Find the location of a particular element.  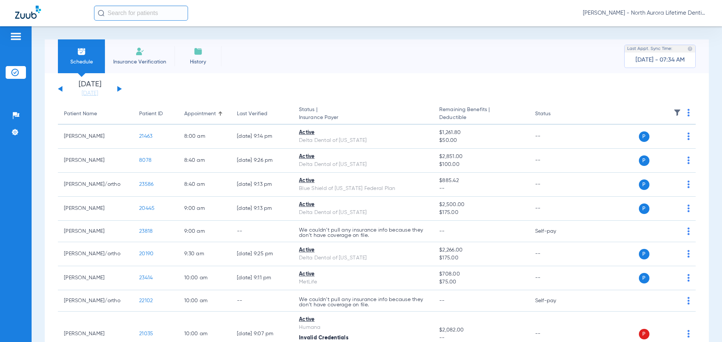

span: Invalid Credentials is located at coordinates (324, 338).